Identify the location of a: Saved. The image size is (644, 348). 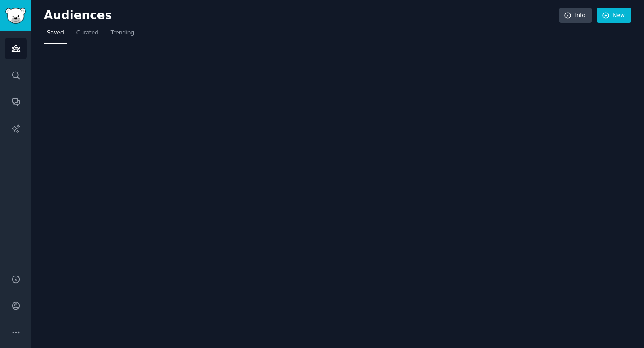
(55, 35).